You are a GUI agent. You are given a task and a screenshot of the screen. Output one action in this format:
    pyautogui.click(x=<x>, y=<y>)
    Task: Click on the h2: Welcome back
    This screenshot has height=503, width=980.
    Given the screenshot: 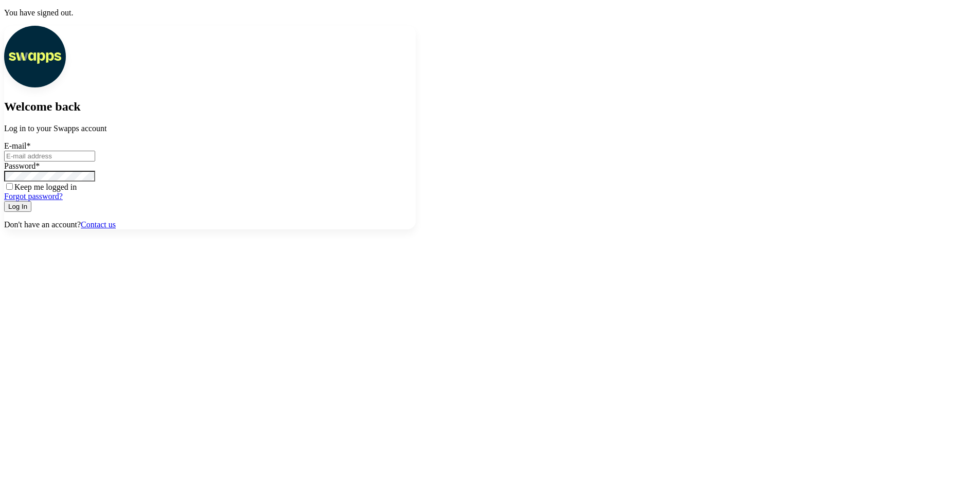 What is the action you would take?
    pyautogui.click(x=210, y=107)
    